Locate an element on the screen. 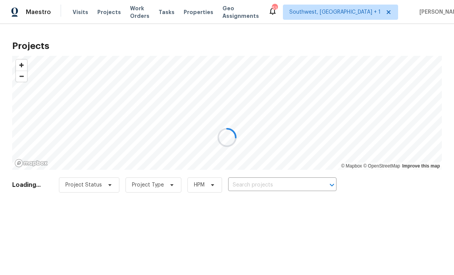 The height and width of the screenshot is (275, 454). a: Improve this map is located at coordinates (421, 166).